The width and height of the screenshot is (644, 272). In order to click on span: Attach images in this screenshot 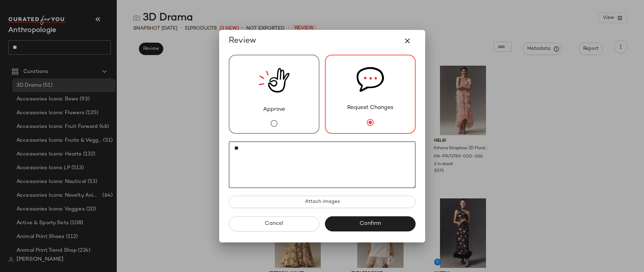, I will do `click(322, 202)`.